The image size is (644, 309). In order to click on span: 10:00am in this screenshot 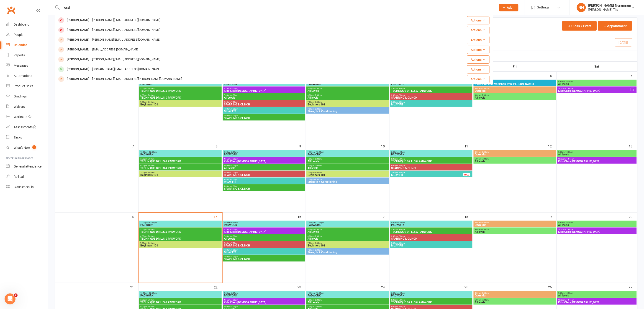, I will do `click(594, 88)`.